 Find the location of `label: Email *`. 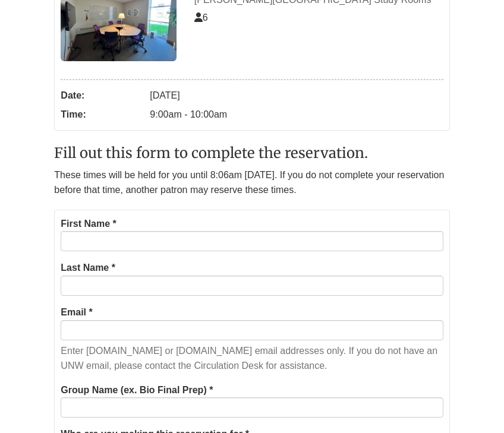

label: Email * is located at coordinates (76, 312).